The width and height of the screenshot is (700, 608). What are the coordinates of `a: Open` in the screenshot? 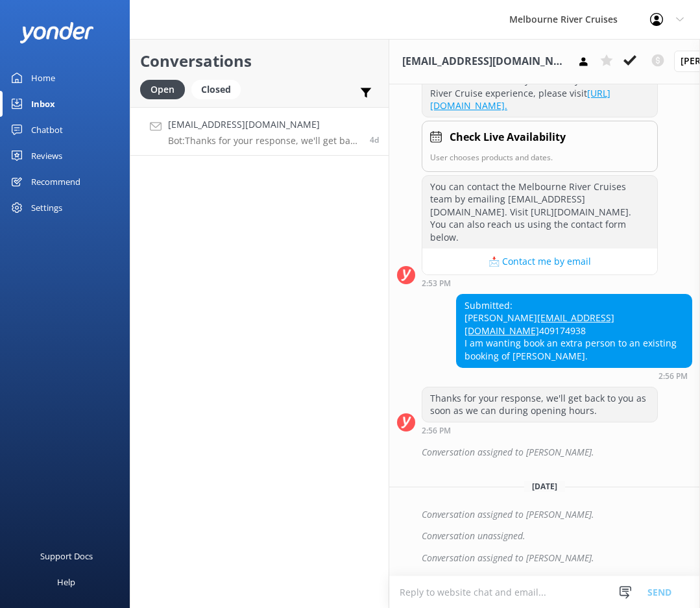 It's located at (166, 89).